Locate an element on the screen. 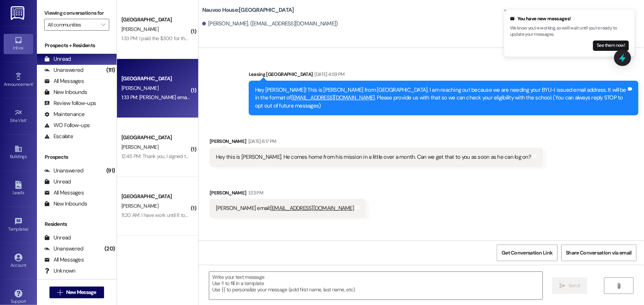  label: Viewing conversations for is located at coordinates (77, 13).